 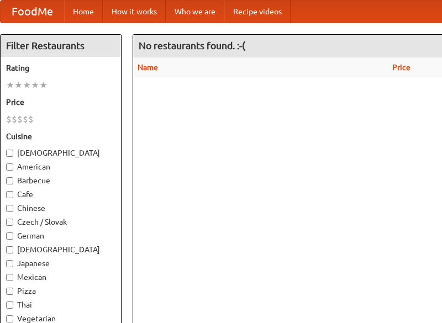 I want to click on a: How it works, so click(x=134, y=12).